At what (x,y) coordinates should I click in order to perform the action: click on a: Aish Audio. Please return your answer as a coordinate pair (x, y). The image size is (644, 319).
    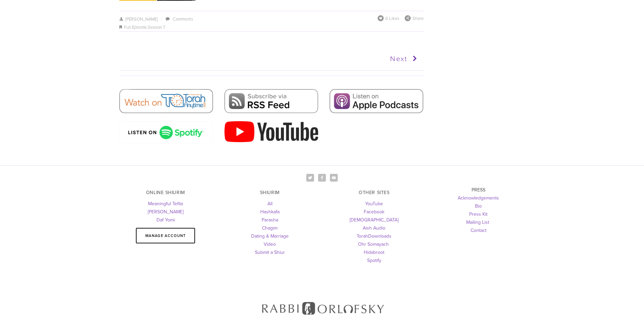
    Looking at the image, I should click on (374, 228).